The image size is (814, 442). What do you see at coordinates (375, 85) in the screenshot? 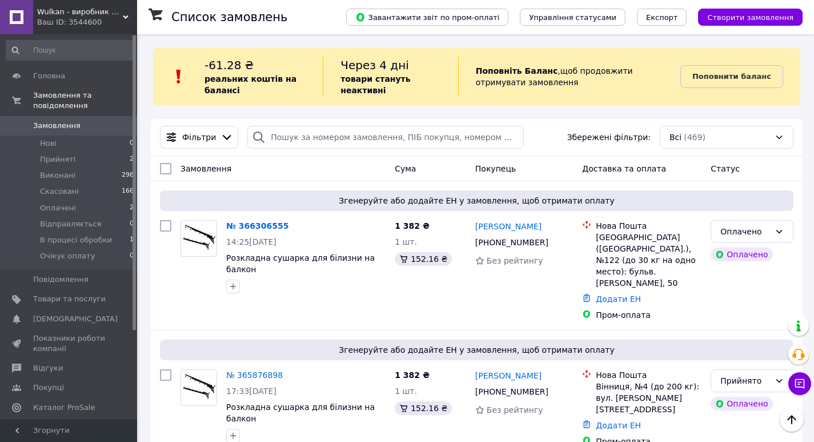
I see `b: товари стануть неактивні` at bounding box center [375, 85].